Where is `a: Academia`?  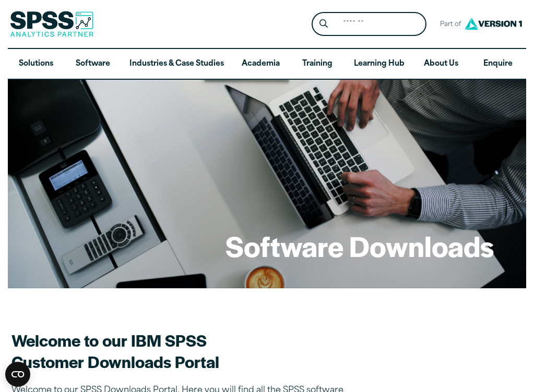 a: Academia is located at coordinates (261, 64).